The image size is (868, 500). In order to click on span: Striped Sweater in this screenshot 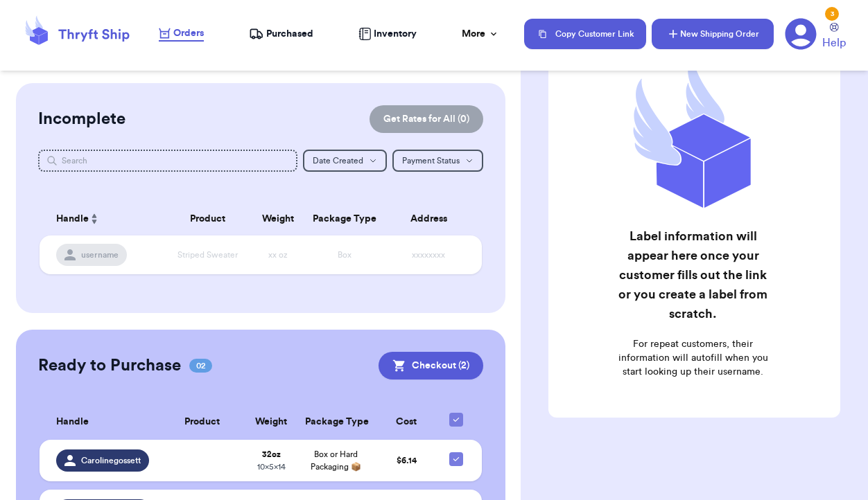, I will do `click(207, 254)`.